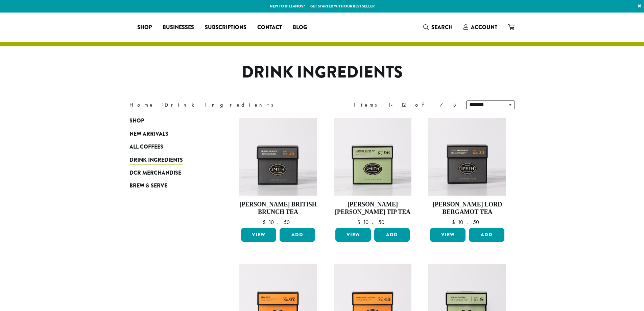 The width and height of the screenshot is (644, 311). Describe the element at coordinates (178, 28) in the screenshot. I see `span: Businesses` at that location.